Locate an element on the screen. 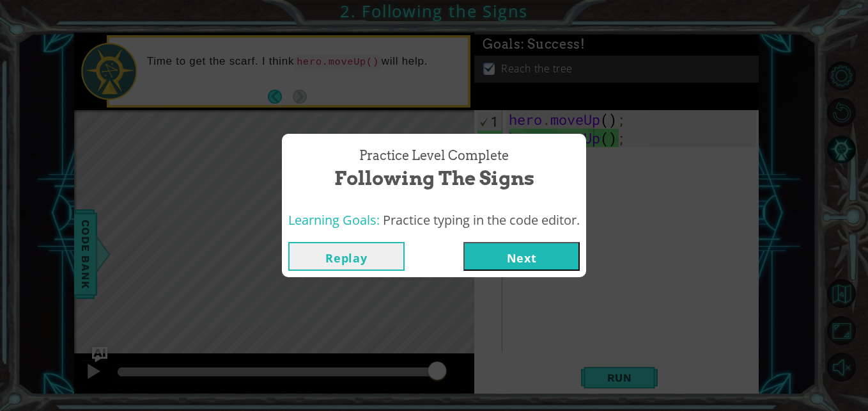  button: Next is located at coordinates (522, 256).